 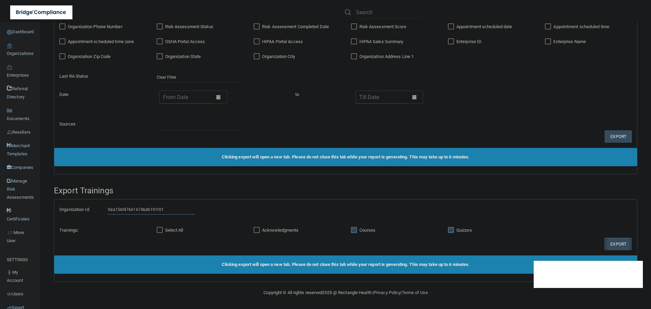 What do you see at coordinates (95, 26) in the screenshot?
I see `span: Organization Phone Number` at bounding box center [95, 26].